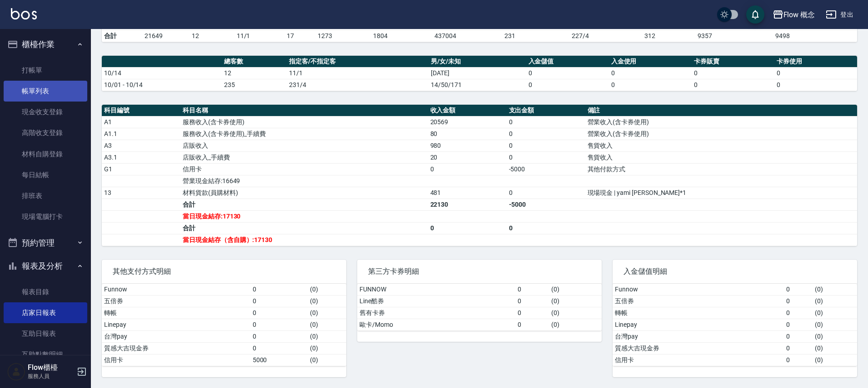 Image resolution: width=868 pixels, height=388 pixels. I want to click on td: 材料貨款(員購材料), so click(304, 193).